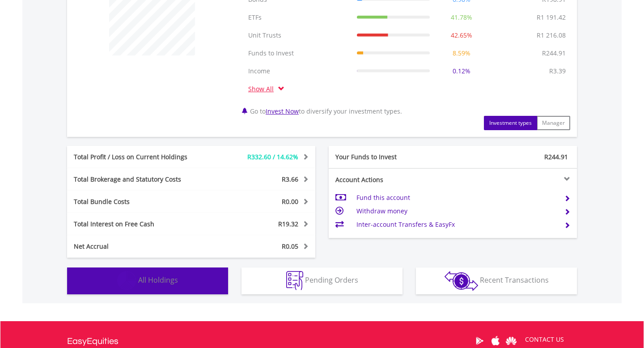 The width and height of the screenshot is (644, 348). I want to click on span: Pending Orders, so click(331, 280).